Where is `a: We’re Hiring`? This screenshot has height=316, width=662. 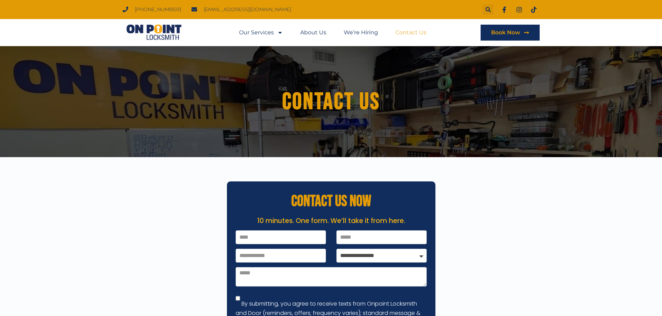
a: We’re Hiring is located at coordinates (360, 33).